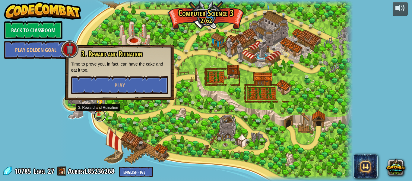  What do you see at coordinates (36, 50) in the screenshot?
I see `a: Play Golden Goal` at bounding box center [36, 50].